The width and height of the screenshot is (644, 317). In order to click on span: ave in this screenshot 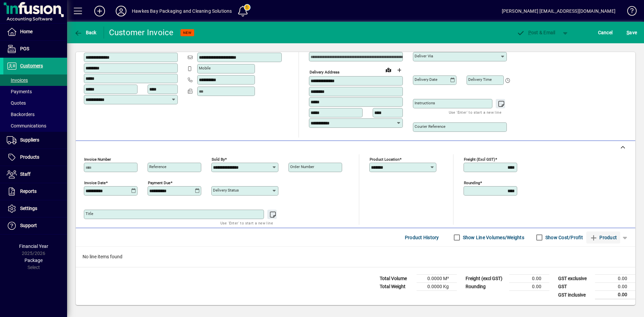, I will do `click(631, 33)`.